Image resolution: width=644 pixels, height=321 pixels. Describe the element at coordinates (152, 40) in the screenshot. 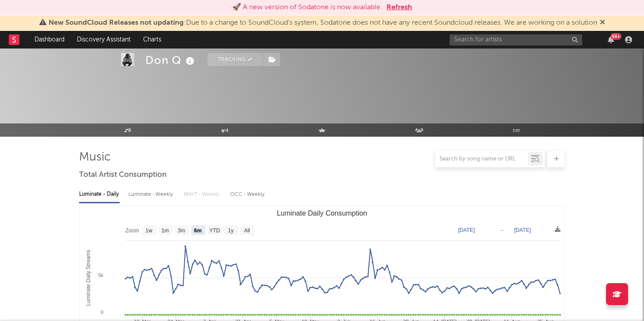

I see `a: Charts` at that location.